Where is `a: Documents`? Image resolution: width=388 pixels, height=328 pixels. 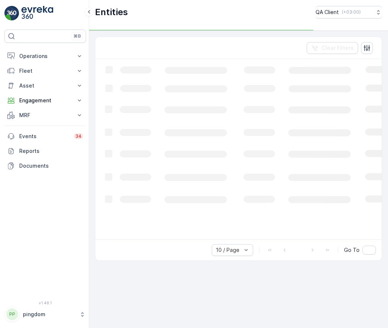 a: Documents is located at coordinates (45, 166).